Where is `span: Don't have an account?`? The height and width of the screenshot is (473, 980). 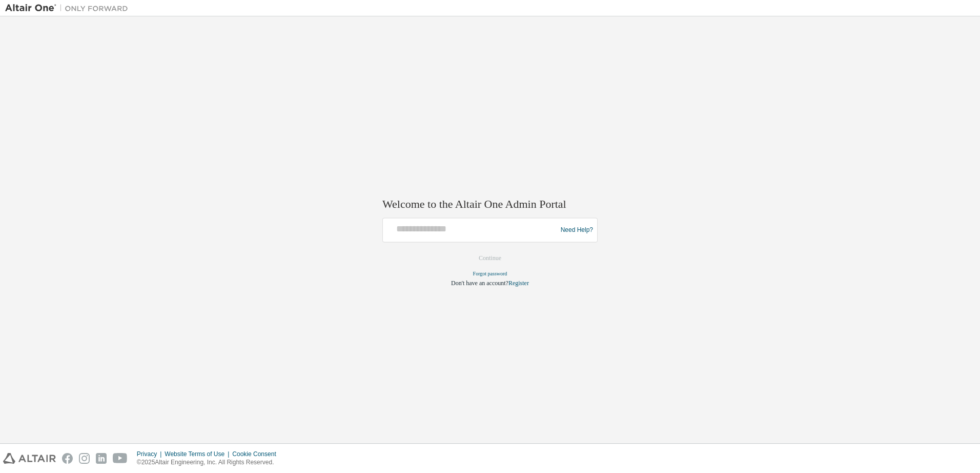
span: Don't have an account? is located at coordinates (480, 284).